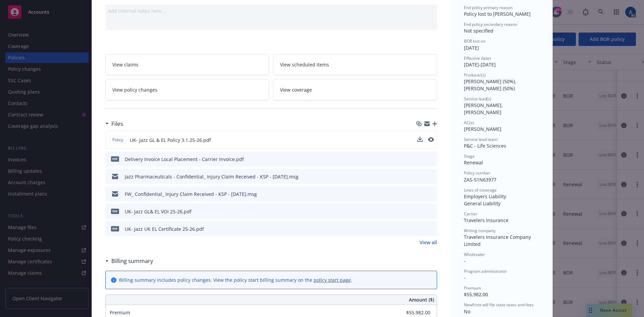  I want to click on span: View coverage, so click(296, 90).